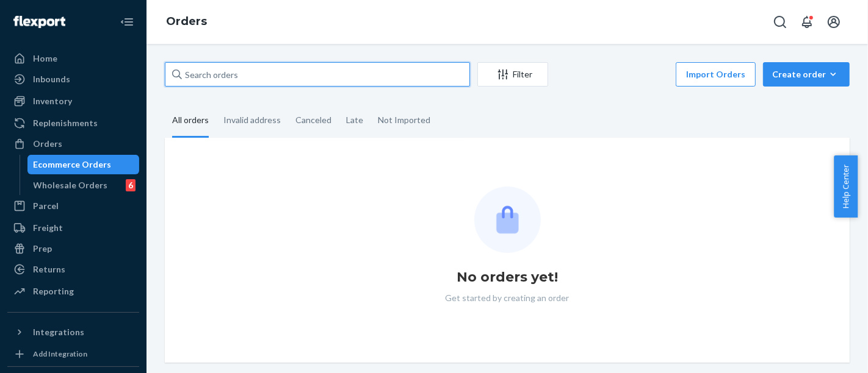 This screenshot has width=868, height=373. What do you see at coordinates (715, 74) in the screenshot?
I see `button: Import Orders` at bounding box center [715, 74].